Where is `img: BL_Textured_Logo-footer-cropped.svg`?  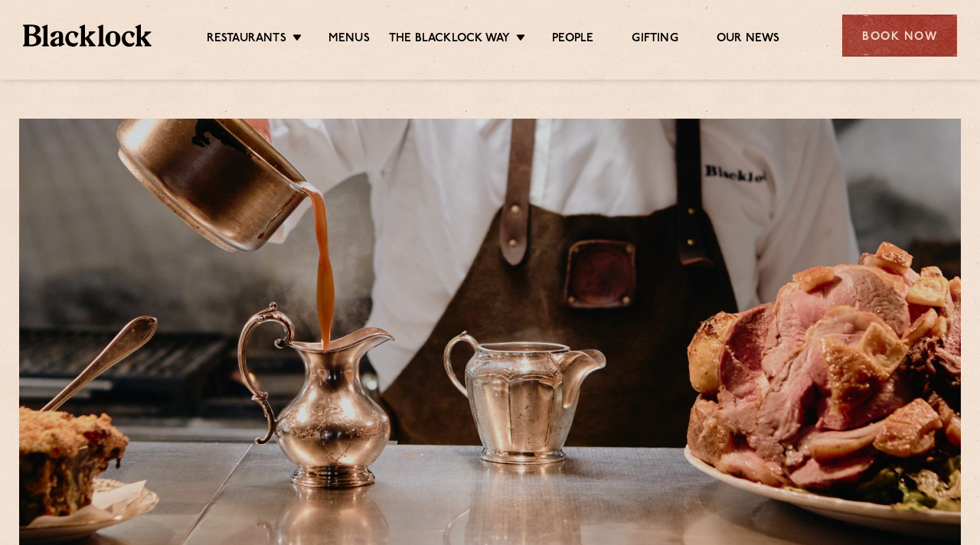
img: BL_Textured_Logo-footer-cropped.svg is located at coordinates (87, 35).